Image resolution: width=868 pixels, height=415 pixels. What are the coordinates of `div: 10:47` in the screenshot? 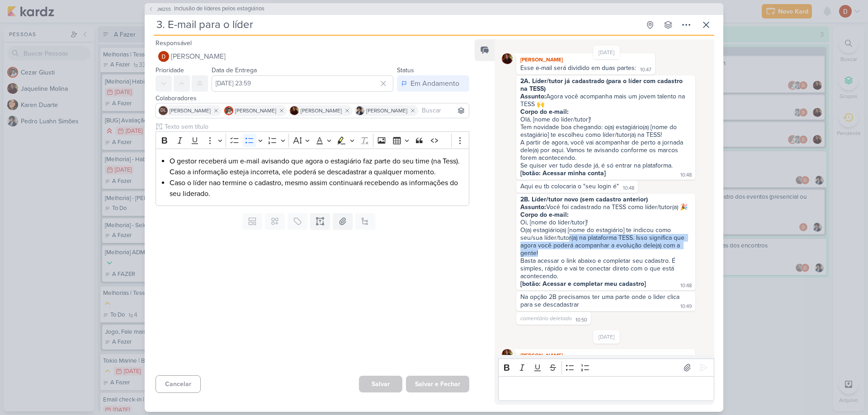 It's located at (645, 70).